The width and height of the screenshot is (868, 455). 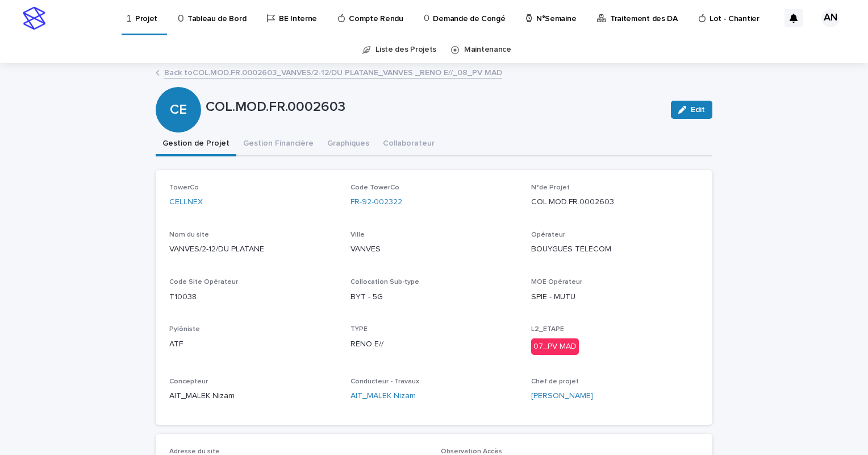 I want to click on button: Gestion de Projet, so click(x=196, y=144).